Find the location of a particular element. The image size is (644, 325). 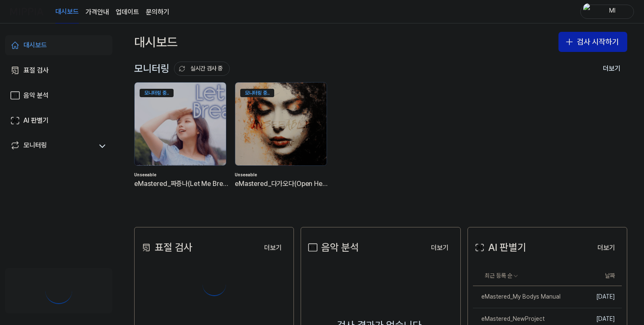

a: AI 판별기 is located at coordinates (59, 121).